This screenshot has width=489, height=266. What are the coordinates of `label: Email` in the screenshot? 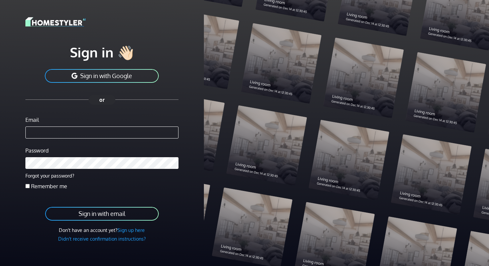 It's located at (32, 120).